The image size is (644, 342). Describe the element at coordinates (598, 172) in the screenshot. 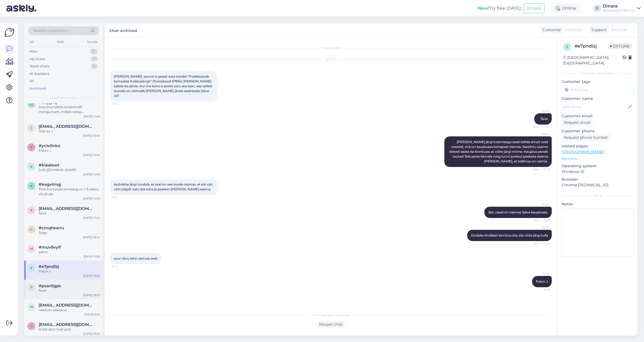

I see `p: Windows 10` at that location.